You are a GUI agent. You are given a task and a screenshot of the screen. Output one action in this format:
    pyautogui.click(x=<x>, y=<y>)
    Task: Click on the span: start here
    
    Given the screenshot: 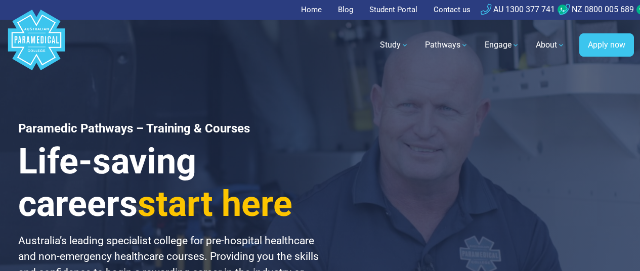 What is the action you would take?
    pyautogui.click(x=215, y=204)
    